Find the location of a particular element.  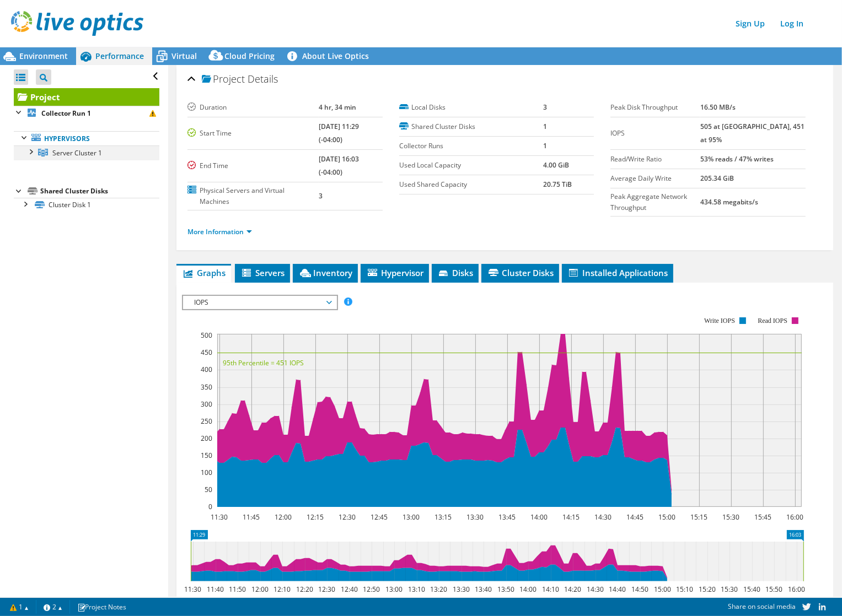

text: 14:45 is located at coordinates (635, 517).